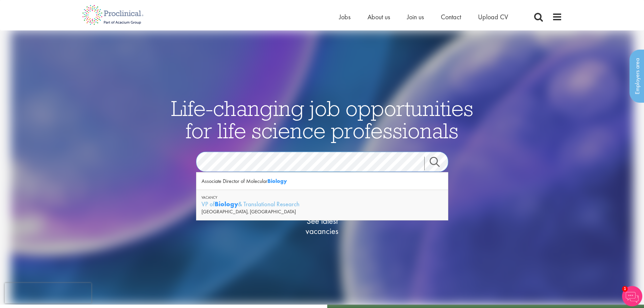  I want to click on div: Vacancy, so click(322, 197).